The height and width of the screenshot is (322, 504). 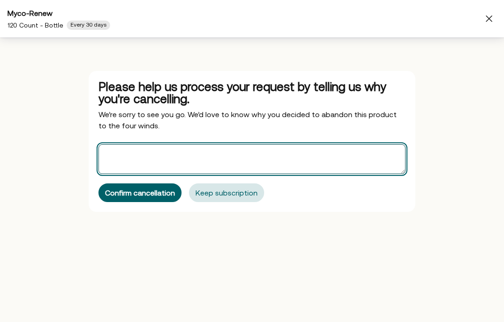 What do you see at coordinates (247, 120) in the screenshot?
I see `span: We’re sorry to see you go. We’d love to know why you decided to abandon this product to the four ...` at bounding box center [247, 120].